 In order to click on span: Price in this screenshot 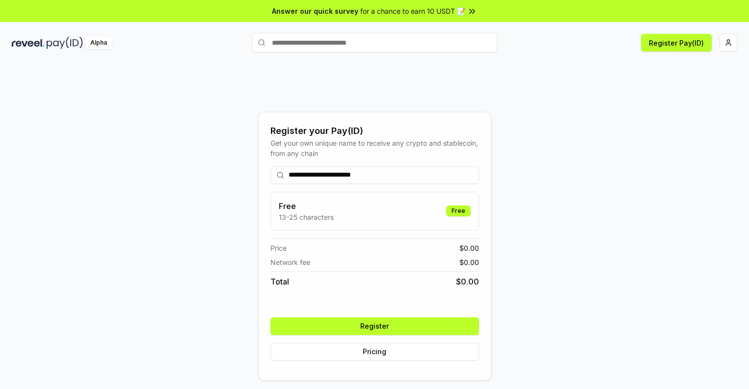, I will do `click(278, 248)`.